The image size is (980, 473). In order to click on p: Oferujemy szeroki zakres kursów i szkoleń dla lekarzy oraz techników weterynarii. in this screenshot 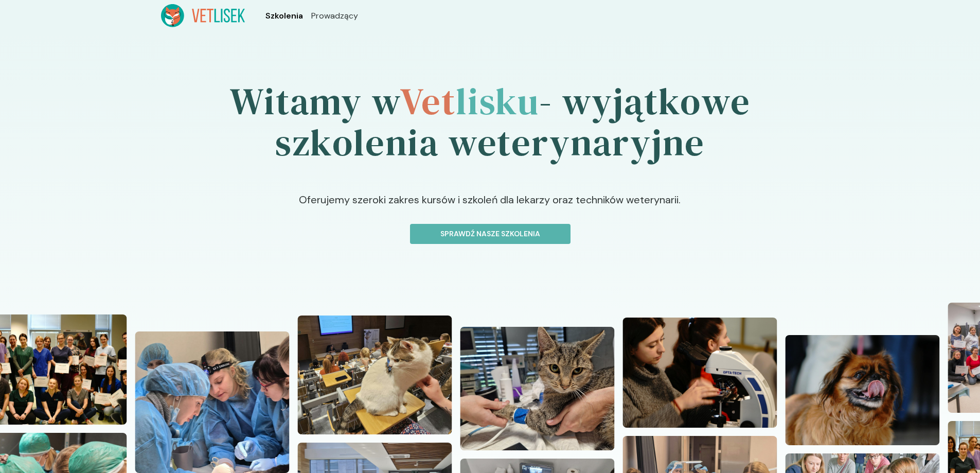, I will do `click(490, 208)`.